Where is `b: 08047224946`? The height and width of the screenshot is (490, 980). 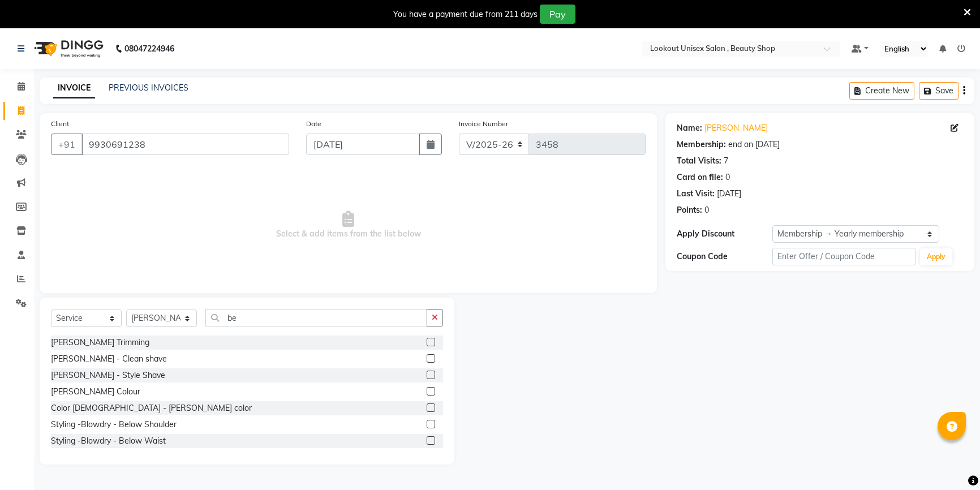
b: 08047224946 is located at coordinates (149, 49).